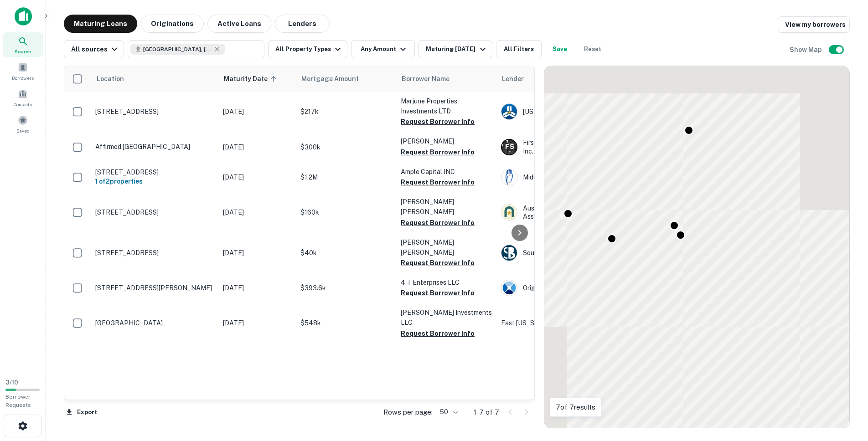 The height and width of the screenshot is (441, 868). What do you see at coordinates (509, 147) in the screenshot?
I see `p: F S` at bounding box center [509, 147].